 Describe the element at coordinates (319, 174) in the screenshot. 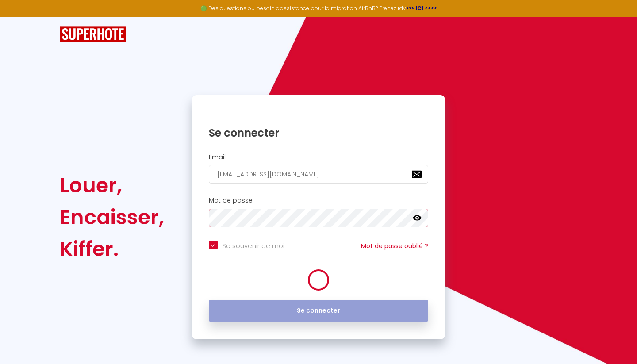

I see `input: Ton Email` at that location.